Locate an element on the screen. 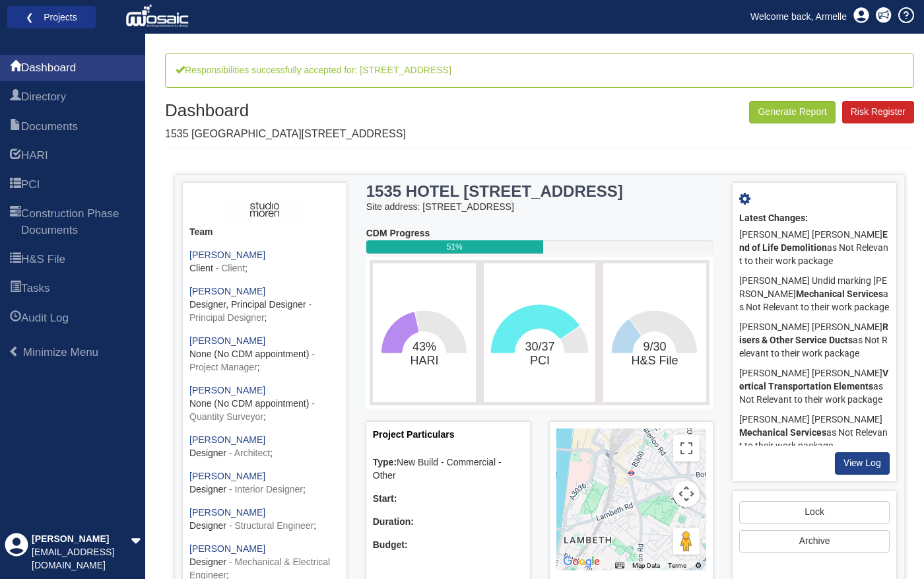 The width and height of the screenshot is (924, 579). b: End of Life Demolition is located at coordinates (814, 241).